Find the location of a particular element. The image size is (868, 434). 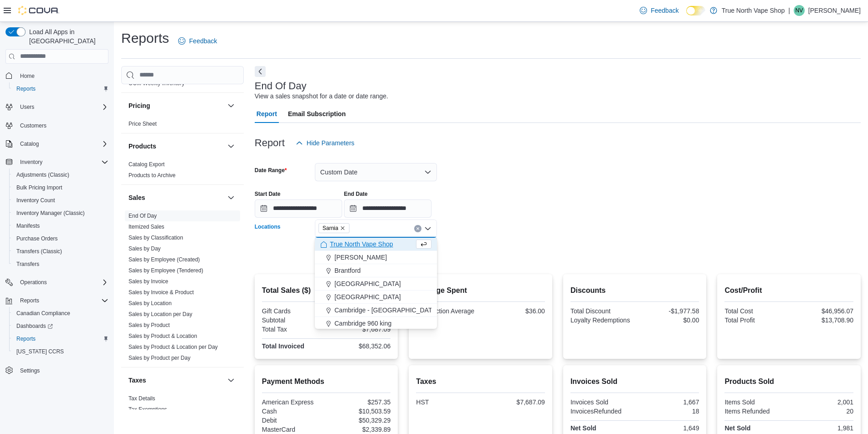

span: Manifests is located at coordinates (60, 226).